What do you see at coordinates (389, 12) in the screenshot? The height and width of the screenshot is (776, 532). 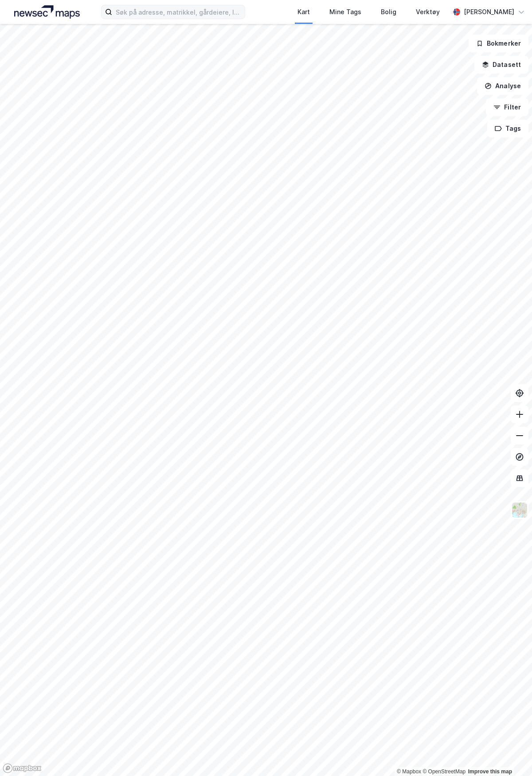 I see `div: Bolig` at bounding box center [389, 12].